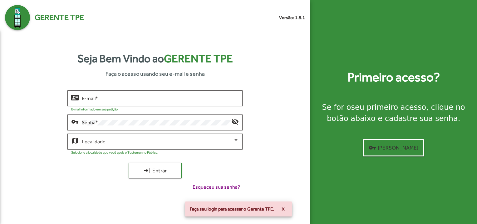 The height and width of the screenshot is (224, 477). What do you see at coordinates (155, 170) in the screenshot?
I see `button: Entrar` at bounding box center [155, 170].